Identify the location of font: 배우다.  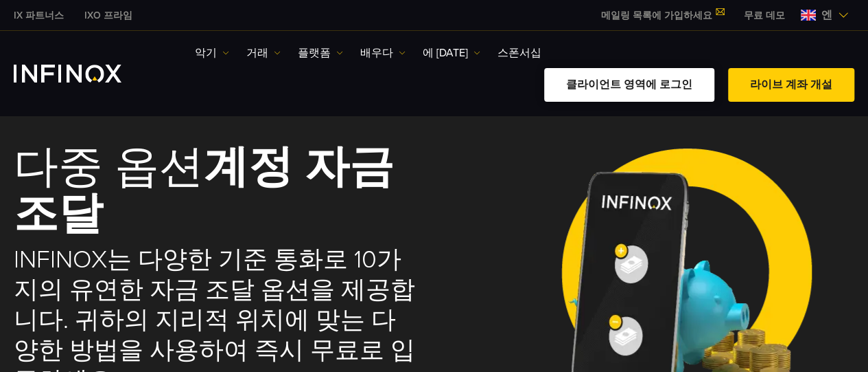
(377, 53).